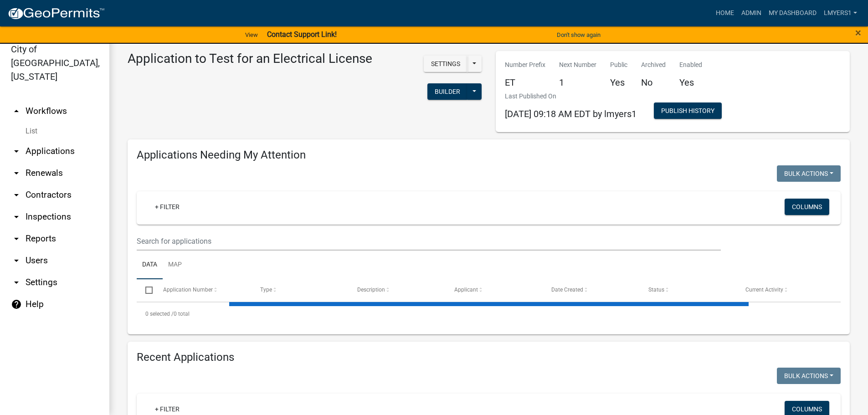  I want to click on p: Number Prefix, so click(525, 64).